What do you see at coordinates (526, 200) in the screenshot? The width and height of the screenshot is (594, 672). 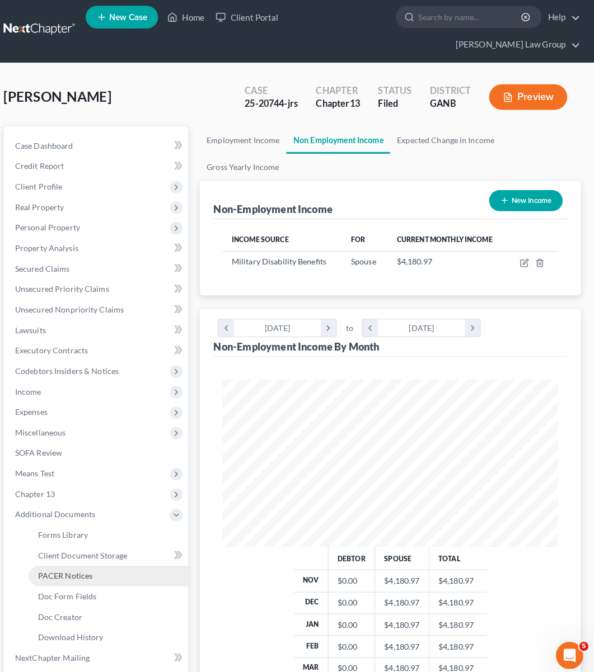 I see `button: New Income` at bounding box center [526, 200].